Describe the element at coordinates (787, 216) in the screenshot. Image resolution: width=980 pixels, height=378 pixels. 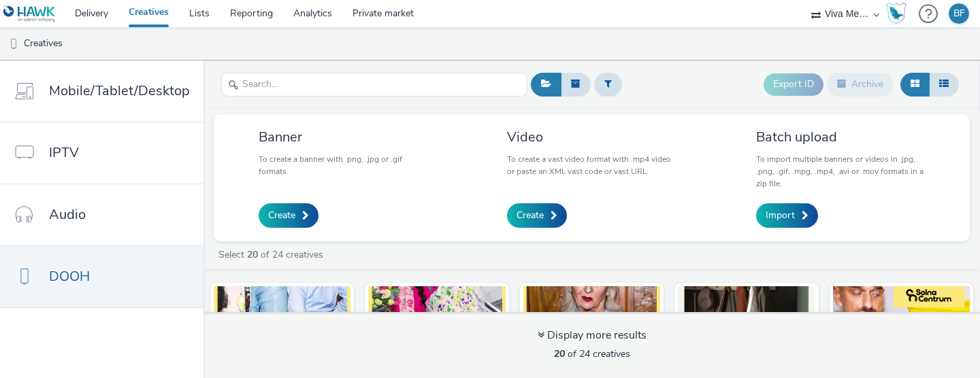
I see `a: Import` at that location.